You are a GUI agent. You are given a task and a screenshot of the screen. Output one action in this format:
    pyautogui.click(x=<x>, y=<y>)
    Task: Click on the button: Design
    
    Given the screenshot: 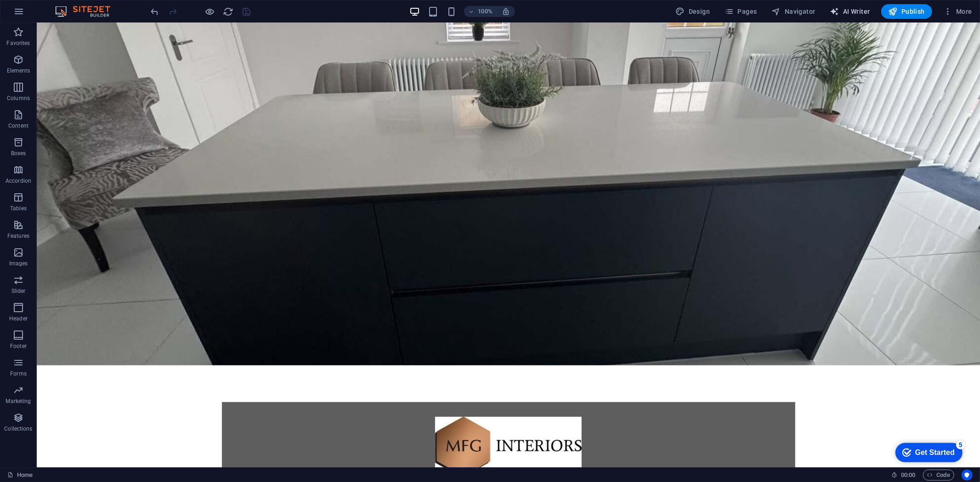 What is the action you would take?
    pyautogui.click(x=693, y=11)
    